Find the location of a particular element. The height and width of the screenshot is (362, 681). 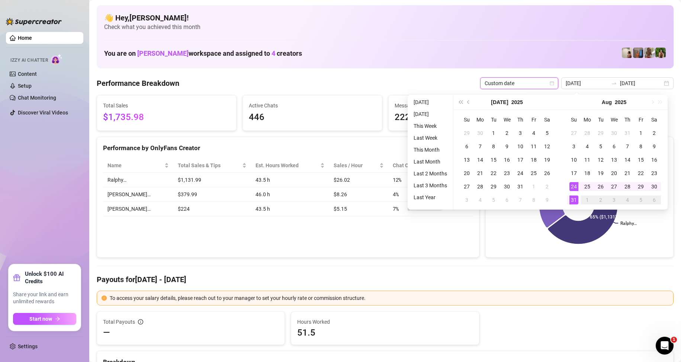

td: 2025-07-28 is located at coordinates (480, 187).